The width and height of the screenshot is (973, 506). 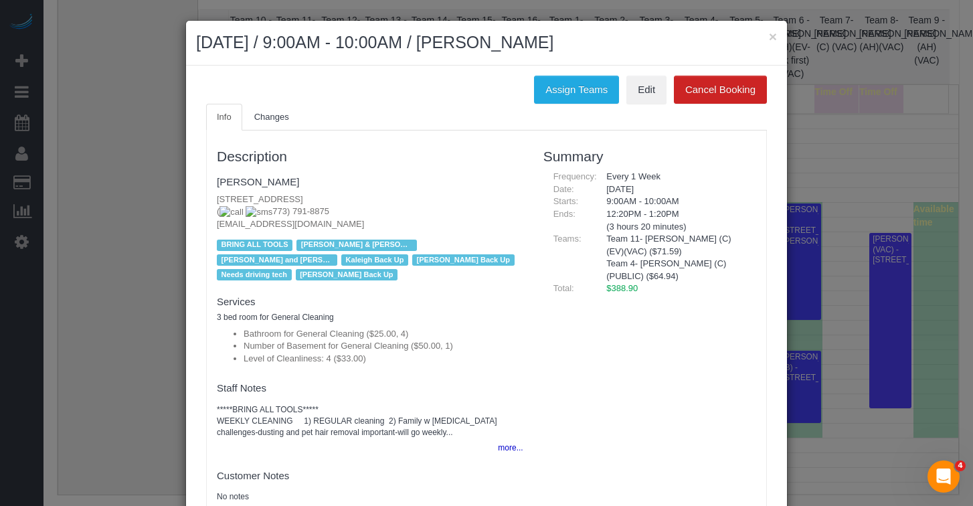 What do you see at coordinates (563, 189) in the screenshot?
I see `span: Date:` at bounding box center [563, 189].